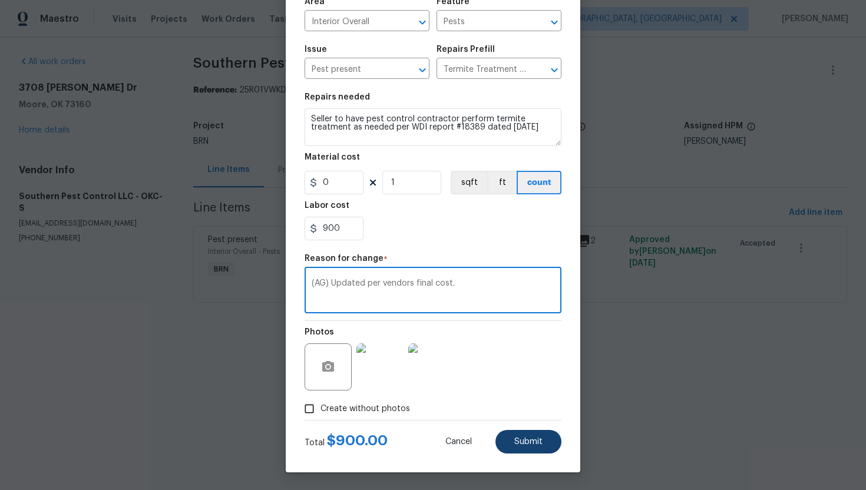 The width and height of the screenshot is (866, 490). Describe the element at coordinates (466, 50) in the screenshot. I see `h5: Repairs Prefill` at that location.